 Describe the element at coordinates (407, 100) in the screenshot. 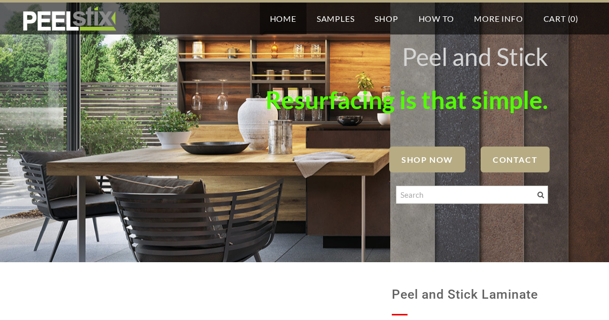

I see `font: Resurfacing is that simple.` at that location.